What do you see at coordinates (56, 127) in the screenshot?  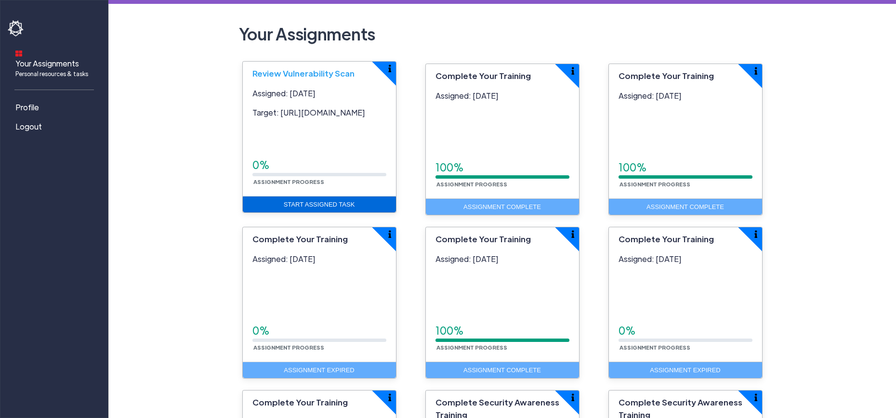 I see `a: Logout` at bounding box center [56, 127].